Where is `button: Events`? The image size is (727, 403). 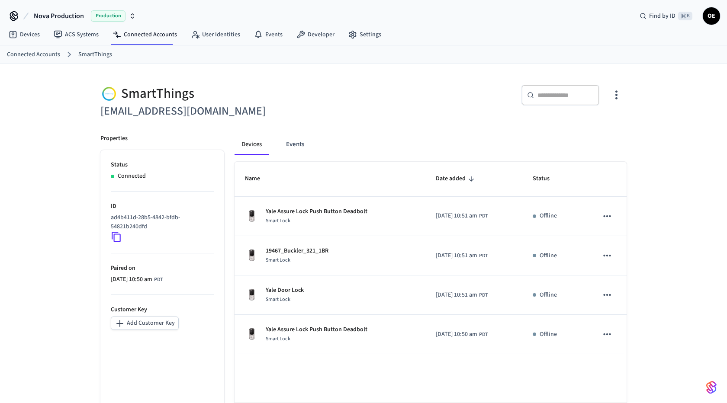 button: Events is located at coordinates (295, 145).